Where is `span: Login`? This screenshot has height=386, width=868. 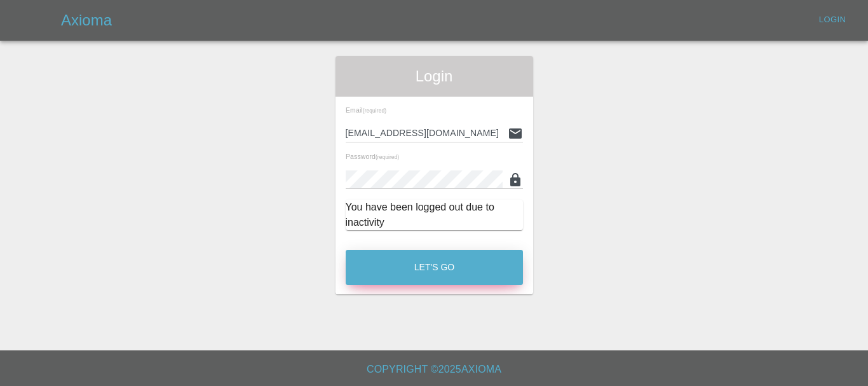
span: Login is located at coordinates (434, 76).